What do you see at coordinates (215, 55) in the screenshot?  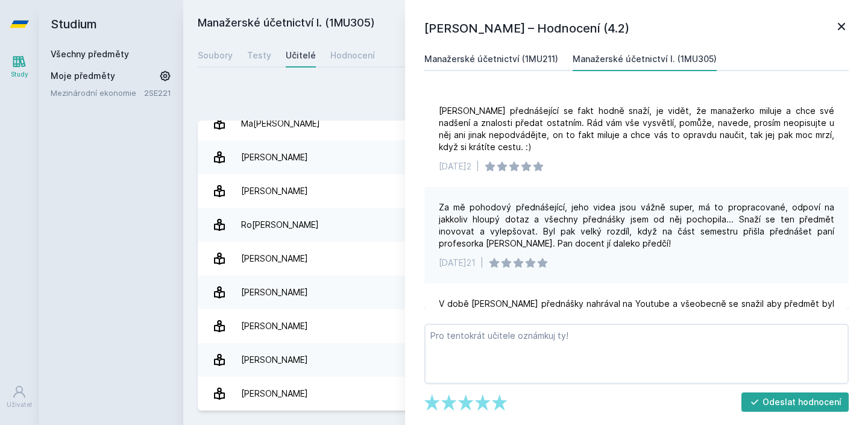 I see `a: Soubory` at bounding box center [215, 55].